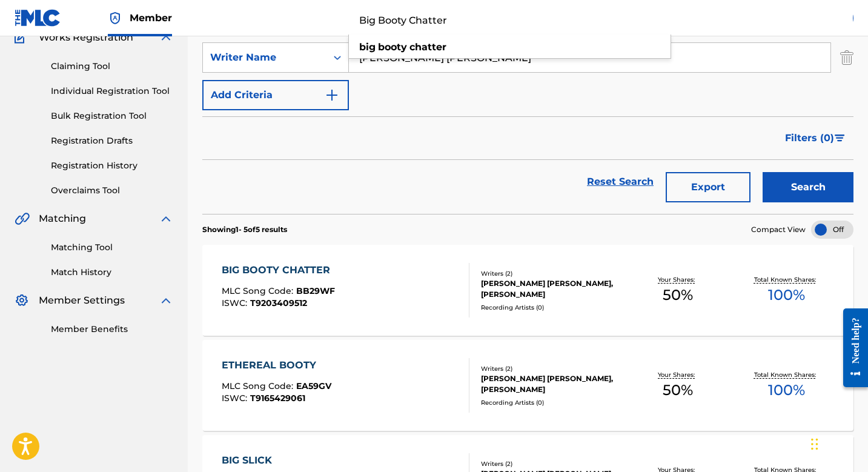  I want to click on div: Writer Name, so click(265, 58).